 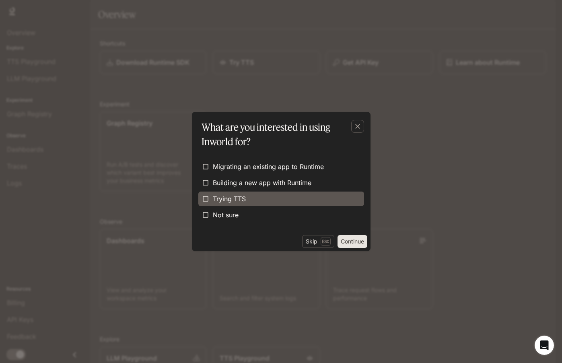 I want to click on span: Not sure, so click(x=226, y=215).